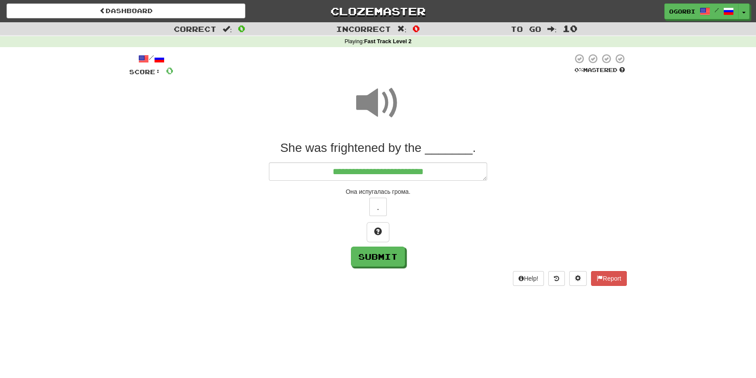 This screenshot has height=378, width=756. What do you see at coordinates (364, 29) in the screenshot?
I see `span: Incorrect` at bounding box center [364, 29].